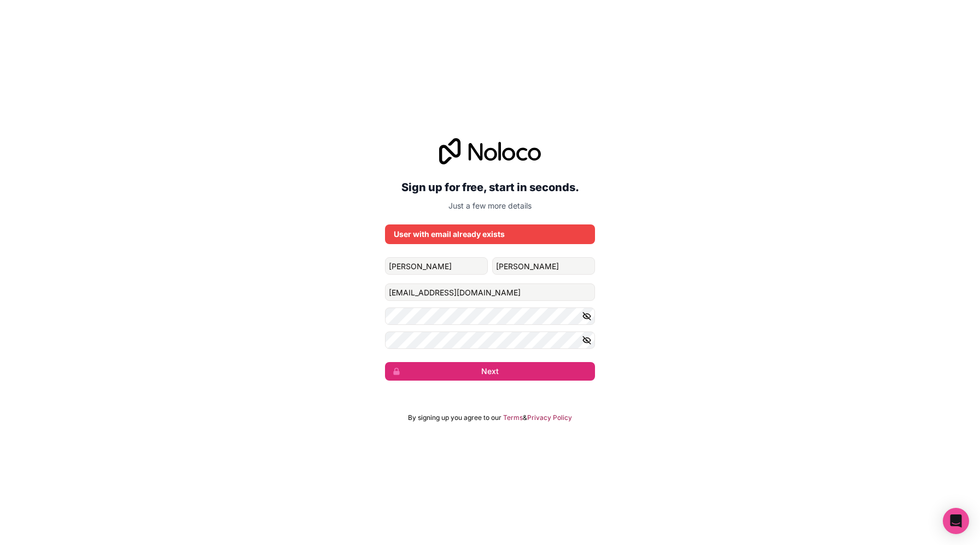  Describe the element at coordinates (454, 418) in the screenshot. I see `span: By signing up you agree to our` at that location.